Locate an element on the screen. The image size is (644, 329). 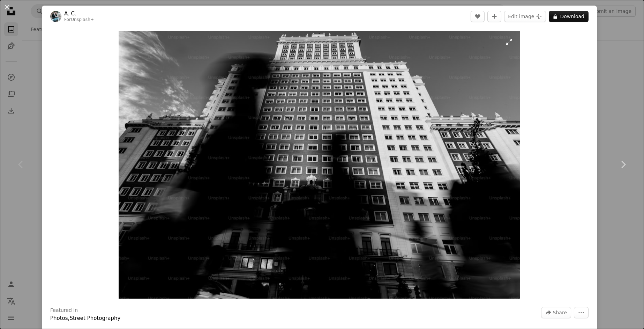
a: Photos is located at coordinates (59, 318).